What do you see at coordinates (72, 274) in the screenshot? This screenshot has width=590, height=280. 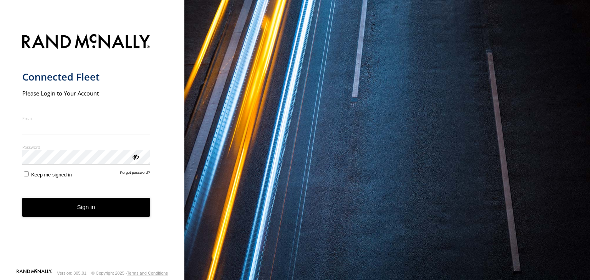 I see `div: Version: 305.01` at bounding box center [72, 274].